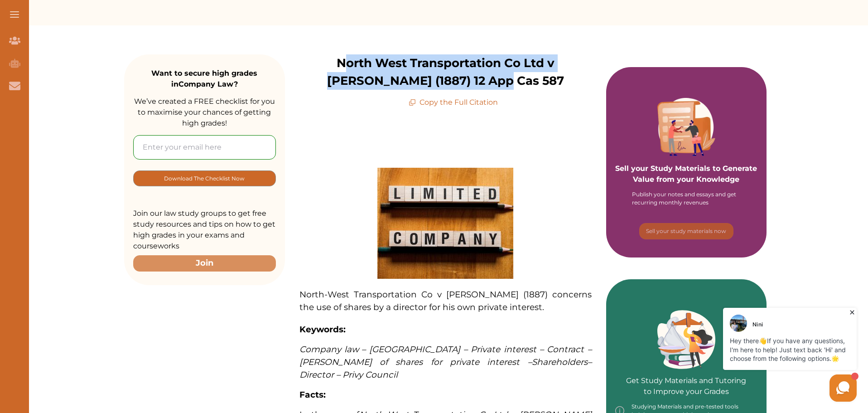 The height and width of the screenshot is (413, 868). Describe the element at coordinates (204, 112) in the screenshot. I see `span: We’ve created a FREE checklist for you to maximise your chances of getting high grades!` at that location.